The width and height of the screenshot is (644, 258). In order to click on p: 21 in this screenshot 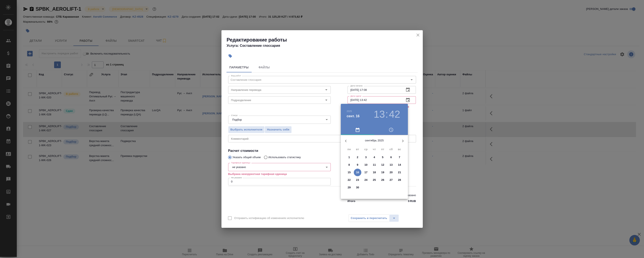, I will do `click(400, 173)`.